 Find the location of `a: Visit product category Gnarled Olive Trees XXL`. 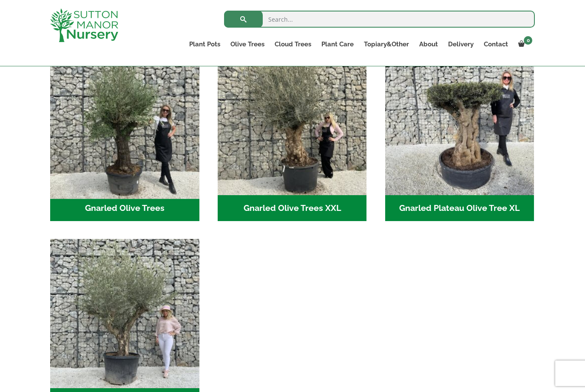

a: Visit product category Gnarled Olive Trees XXL is located at coordinates (292, 133).